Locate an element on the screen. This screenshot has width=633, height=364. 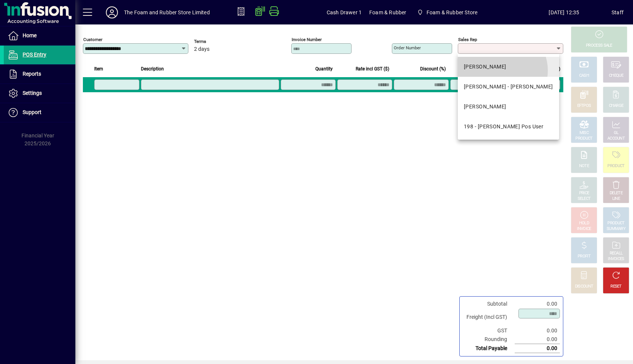
div: Staff is located at coordinates (617, 13).